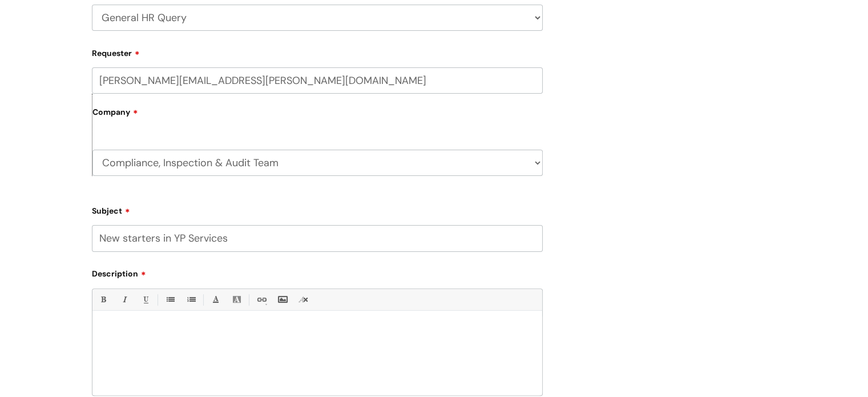 This screenshot has width=868, height=397. Describe the element at coordinates (282, 299) in the screenshot. I see `a: Insert Image...` at that location.